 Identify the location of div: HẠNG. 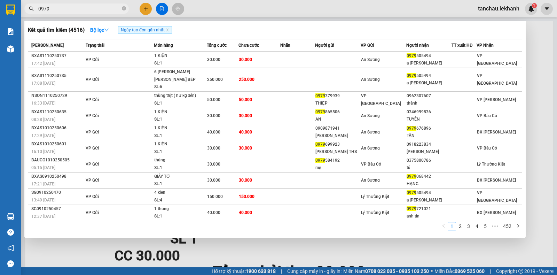
(429, 183).